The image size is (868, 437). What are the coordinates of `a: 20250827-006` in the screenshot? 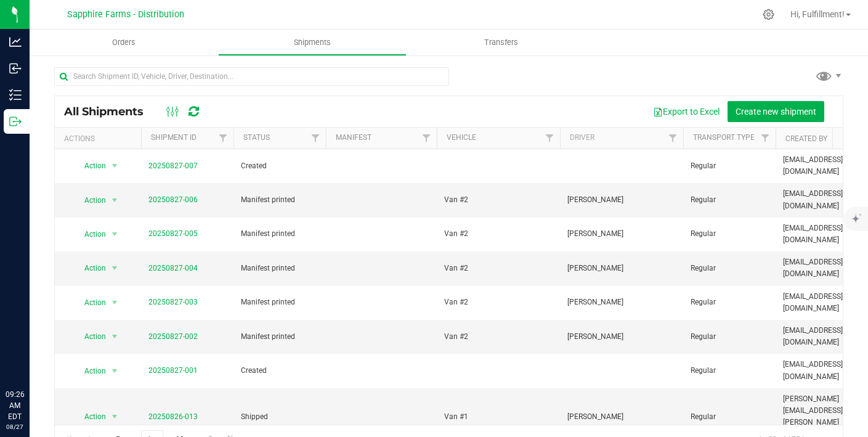 It's located at (173, 200).